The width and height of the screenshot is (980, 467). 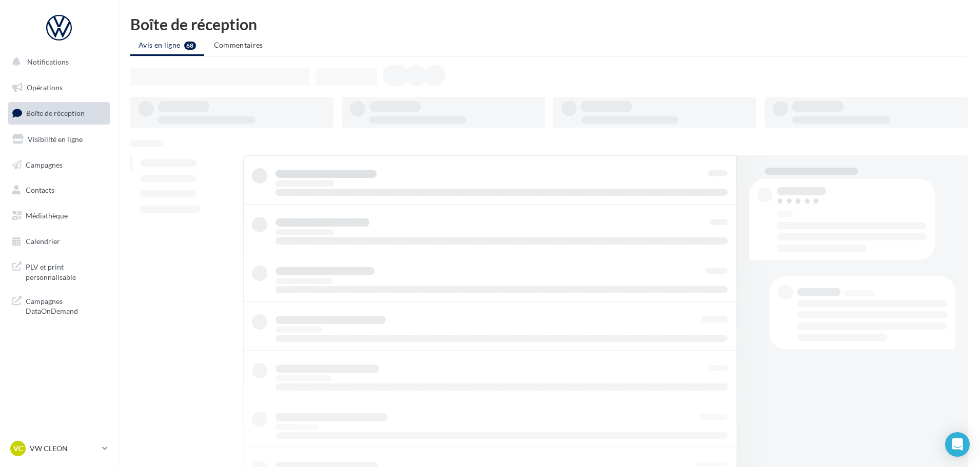 What do you see at coordinates (40, 190) in the screenshot?
I see `span: Contacts` at bounding box center [40, 190].